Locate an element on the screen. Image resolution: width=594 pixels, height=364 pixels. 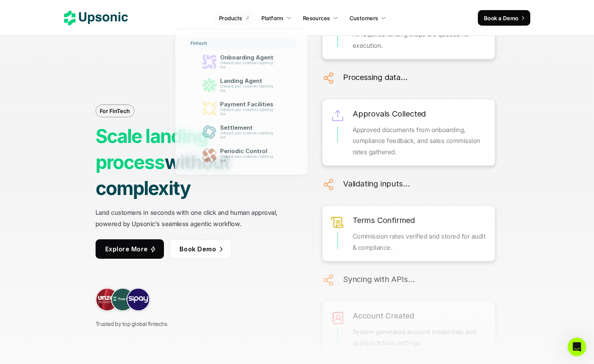
p: Onboarding Agent is located at coordinates (248, 58).